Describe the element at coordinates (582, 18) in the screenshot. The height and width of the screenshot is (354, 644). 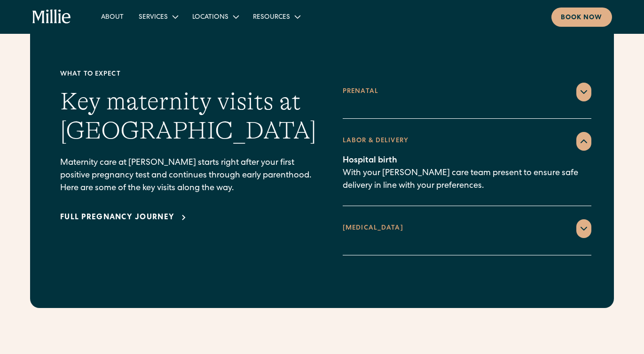
I see `div: Book now` at that location.